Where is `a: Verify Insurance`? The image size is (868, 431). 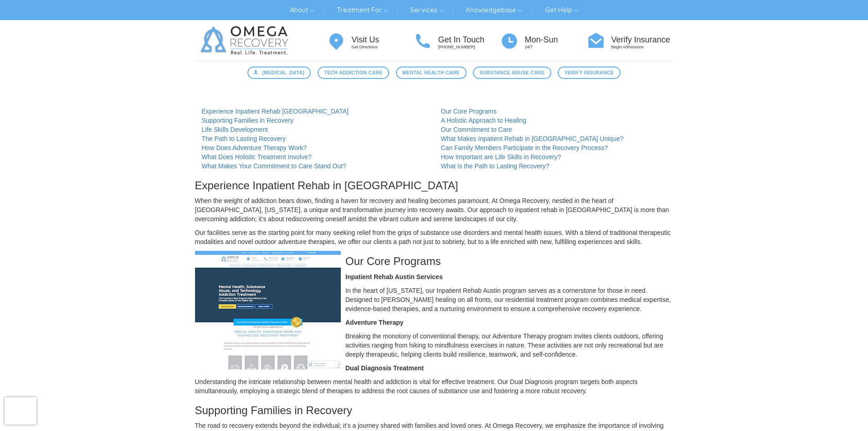 a: Verify Insurance is located at coordinates (589, 73).